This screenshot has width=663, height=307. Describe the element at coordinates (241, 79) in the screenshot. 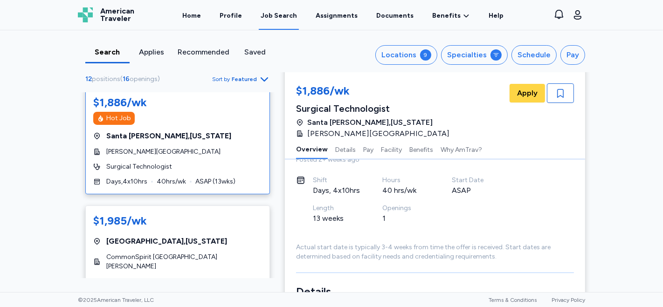

I see `button: Sort byFeatured` at that location.